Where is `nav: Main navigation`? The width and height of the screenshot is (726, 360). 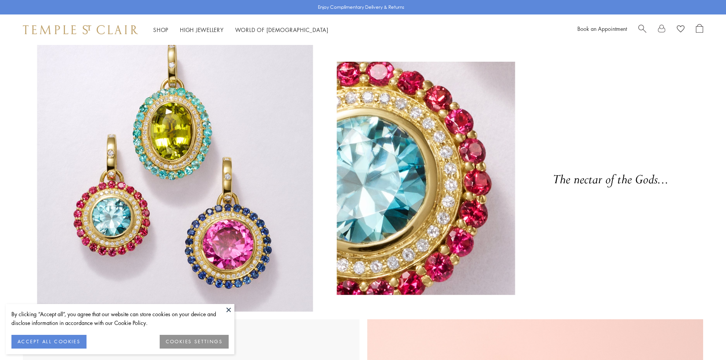 nav: Main navigation is located at coordinates (241, 30).